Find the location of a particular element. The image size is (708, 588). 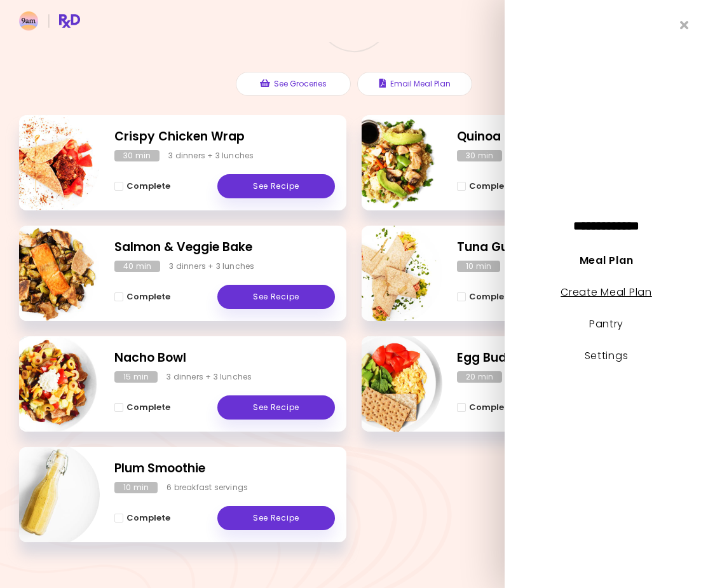

div: 15 min is located at coordinates (136, 377).